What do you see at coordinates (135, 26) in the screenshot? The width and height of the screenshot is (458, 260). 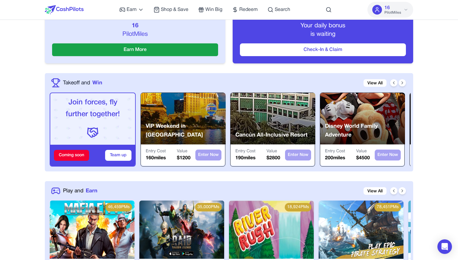 I see `p: 16` at bounding box center [135, 26].